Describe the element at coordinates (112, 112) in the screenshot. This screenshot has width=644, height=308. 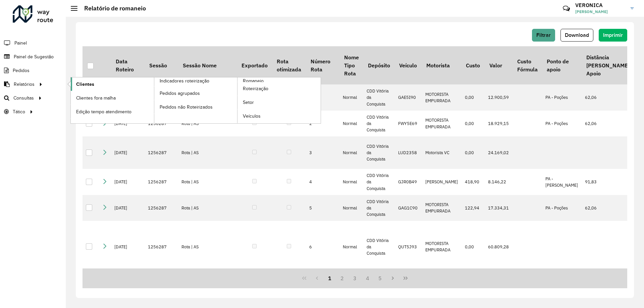
I see `a: Edição tempo atendimento` at that location.